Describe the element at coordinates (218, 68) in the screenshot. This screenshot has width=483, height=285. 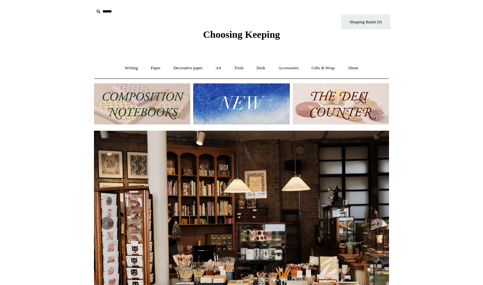
I see `a: Art` at that location.